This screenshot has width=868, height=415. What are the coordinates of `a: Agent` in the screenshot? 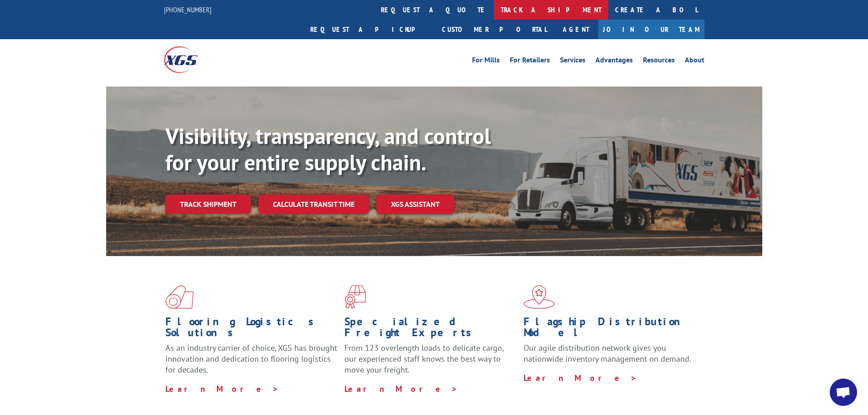 It's located at (575, 29).